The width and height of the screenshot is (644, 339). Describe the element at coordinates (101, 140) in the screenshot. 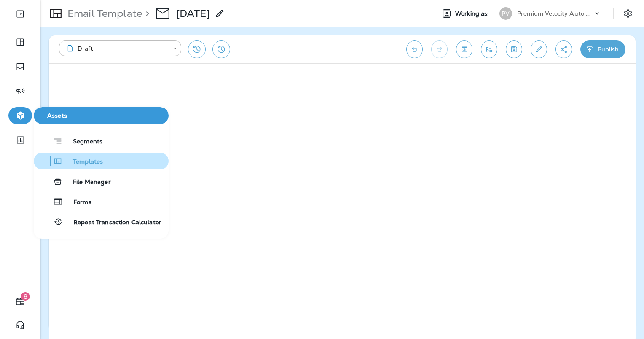

I see `button: Segments` at that location.